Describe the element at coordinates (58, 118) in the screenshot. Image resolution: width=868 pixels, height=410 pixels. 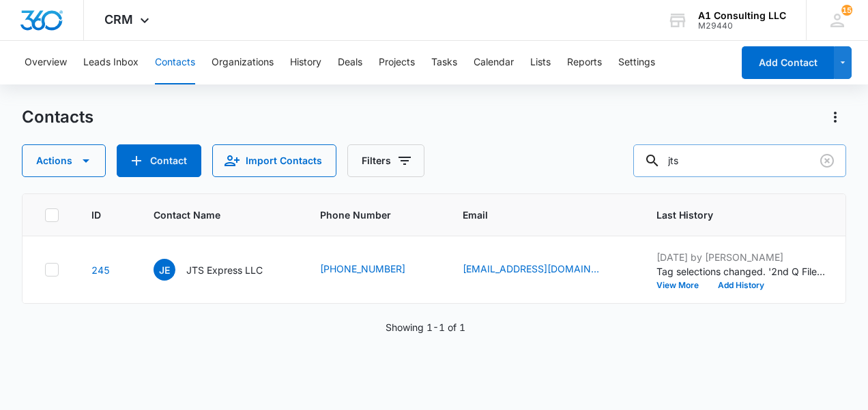
I see `h1: Contacts` at that location.